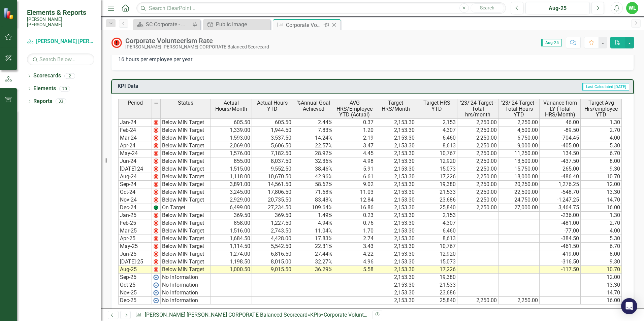 The width and height of the screenshot is (644, 321). Describe the element at coordinates (314, 154) in the screenshot. I see `td: 28.92%` at that location.